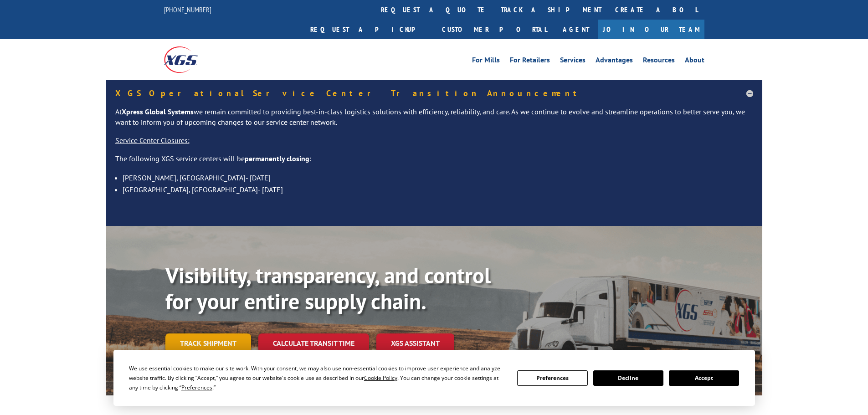 Image resolution: width=868 pixels, height=415 pixels. I want to click on button: Accept, so click(704, 378).